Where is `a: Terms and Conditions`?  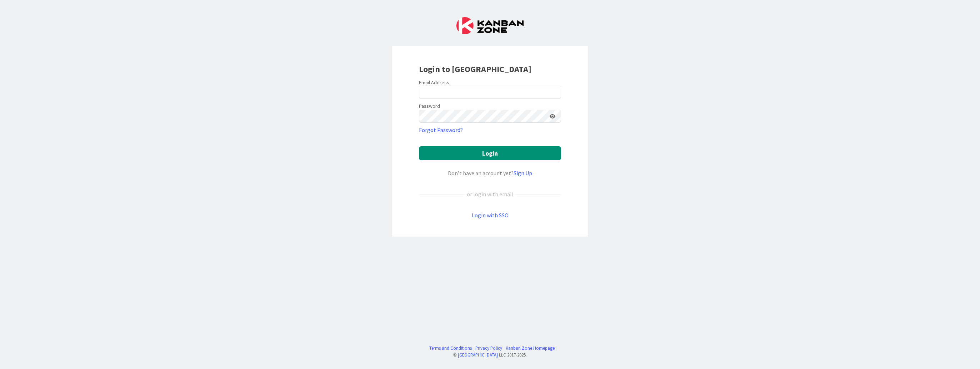
a: Terms and Conditions is located at coordinates (450, 348).